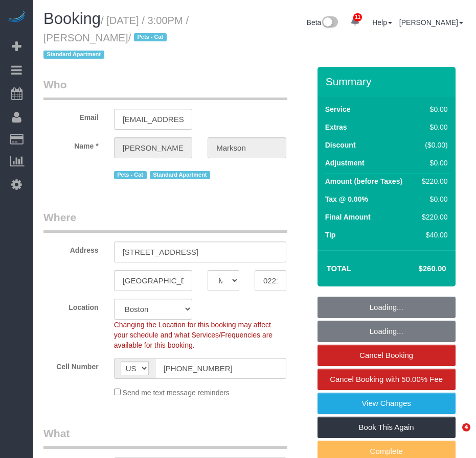 The width and height of the screenshot is (476, 458). Describe the element at coordinates (165, 88) in the screenshot. I see `legend: Who` at that location.